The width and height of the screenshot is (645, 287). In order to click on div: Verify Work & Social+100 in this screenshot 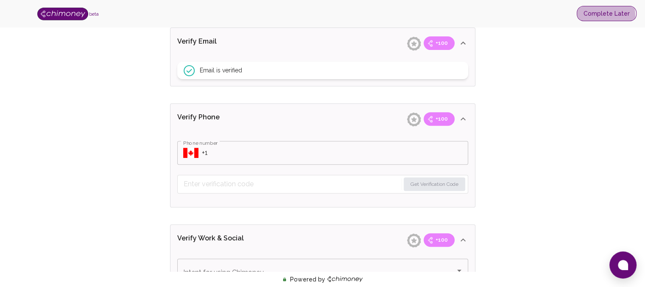, I will do `click(323, 240)`.